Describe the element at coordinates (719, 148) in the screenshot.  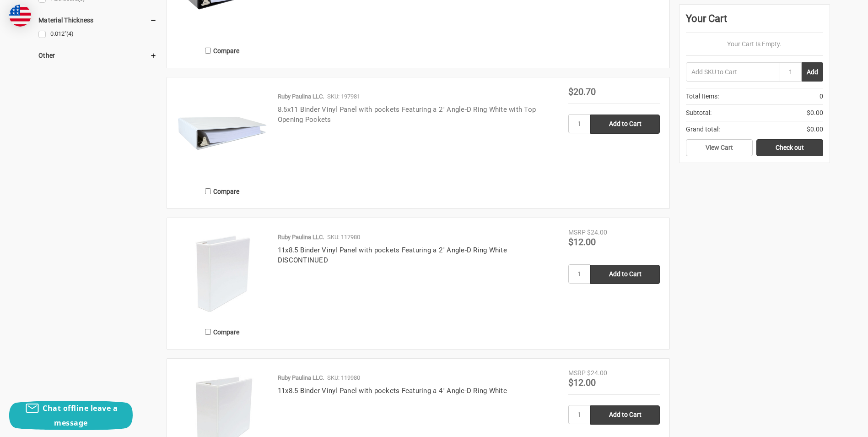
I see `a: View Cart` at that location.